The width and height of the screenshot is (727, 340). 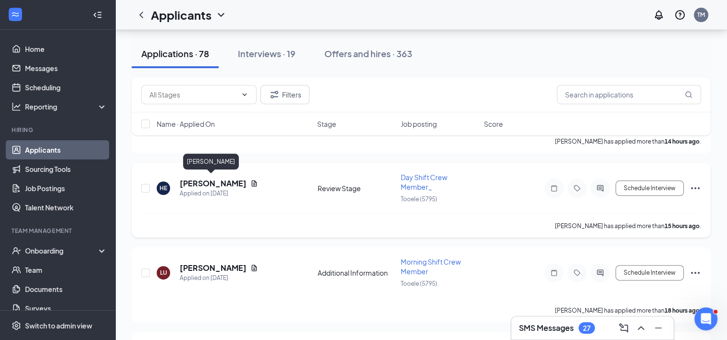 I want to click on svg: ComposeMessage, so click(x=624, y=328).